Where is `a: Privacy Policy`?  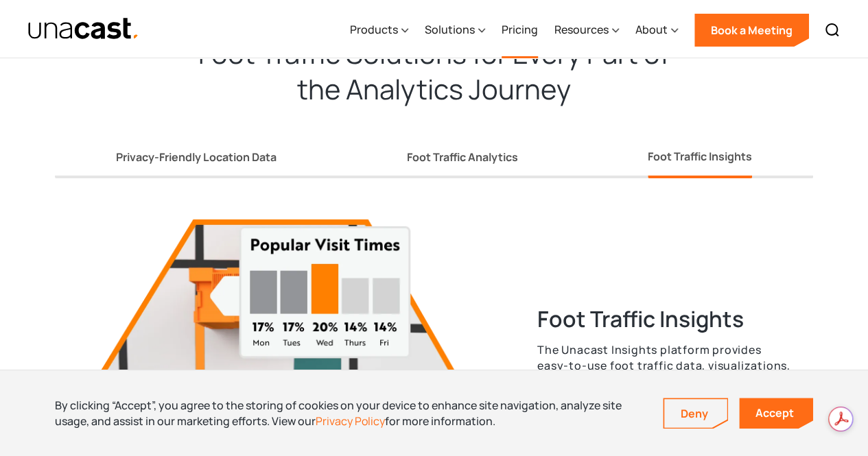 a: Privacy Policy is located at coordinates (350, 421).